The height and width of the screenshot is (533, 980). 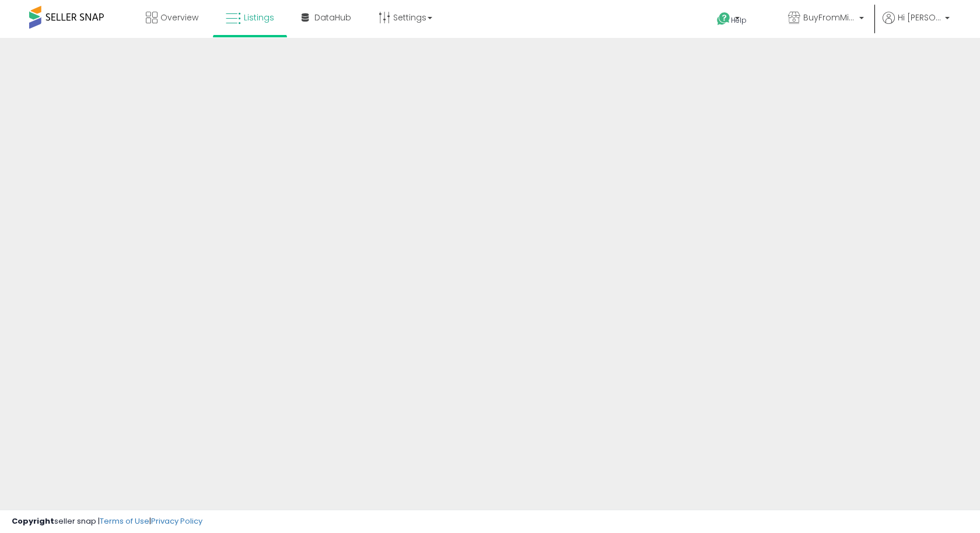 I want to click on span: DataHub, so click(x=332, y=17).